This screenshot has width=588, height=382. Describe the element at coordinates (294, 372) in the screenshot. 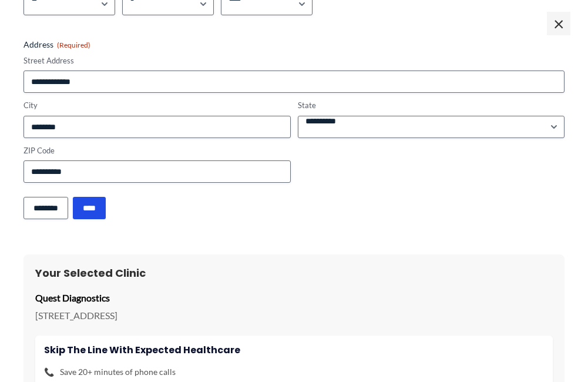

I see `li: Save 20+ minutes of phone calls` at that location.